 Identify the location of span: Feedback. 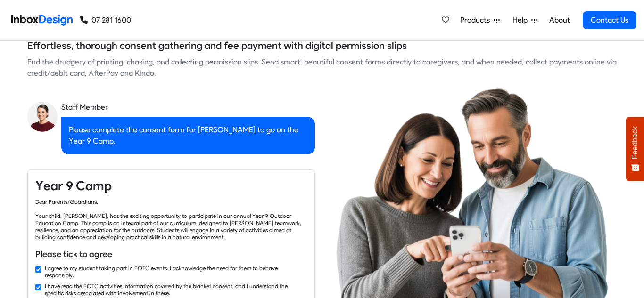
(635, 142).